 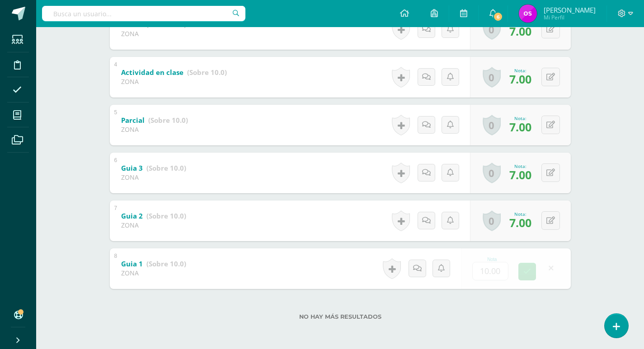 What do you see at coordinates (132, 216) in the screenshot?
I see `b: Guia 2` at bounding box center [132, 216].